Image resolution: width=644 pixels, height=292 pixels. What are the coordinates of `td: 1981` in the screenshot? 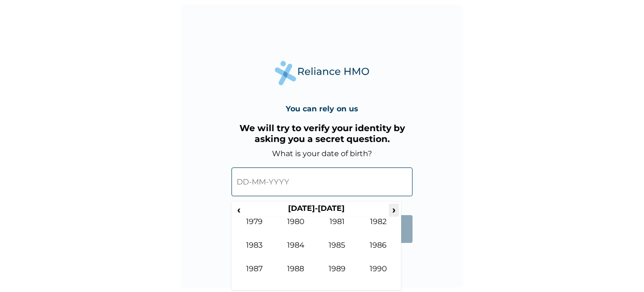 It's located at (337, 229).